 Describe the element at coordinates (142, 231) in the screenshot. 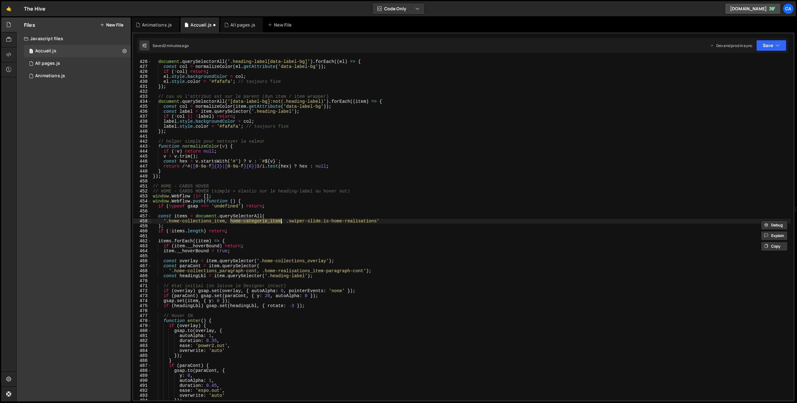

I see `div: 460` at that location.